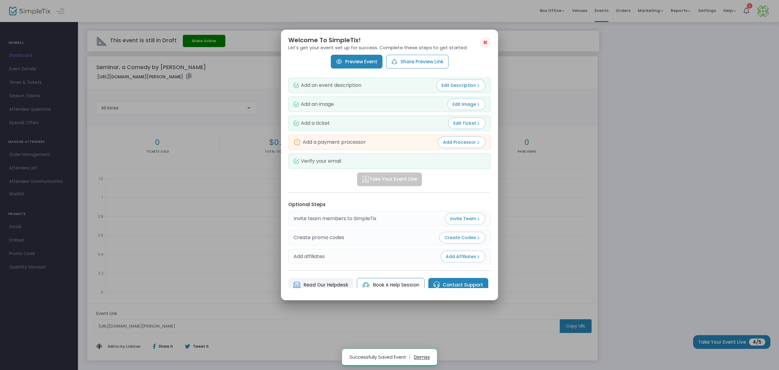  What do you see at coordinates (461, 85) in the screenshot?
I see `button: Edit Description` at bounding box center [461, 85].